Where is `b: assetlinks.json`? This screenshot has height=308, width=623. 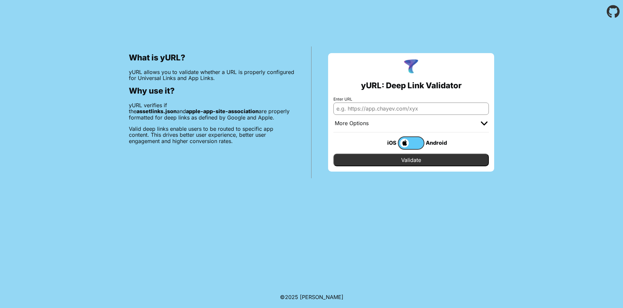
b: assetlinks.json is located at coordinates (156, 111).